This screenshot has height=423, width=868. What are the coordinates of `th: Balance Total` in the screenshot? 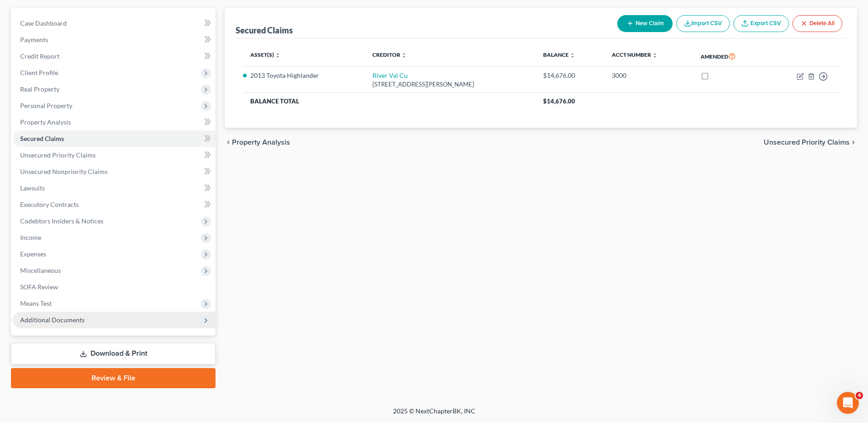 It's located at (389, 101).